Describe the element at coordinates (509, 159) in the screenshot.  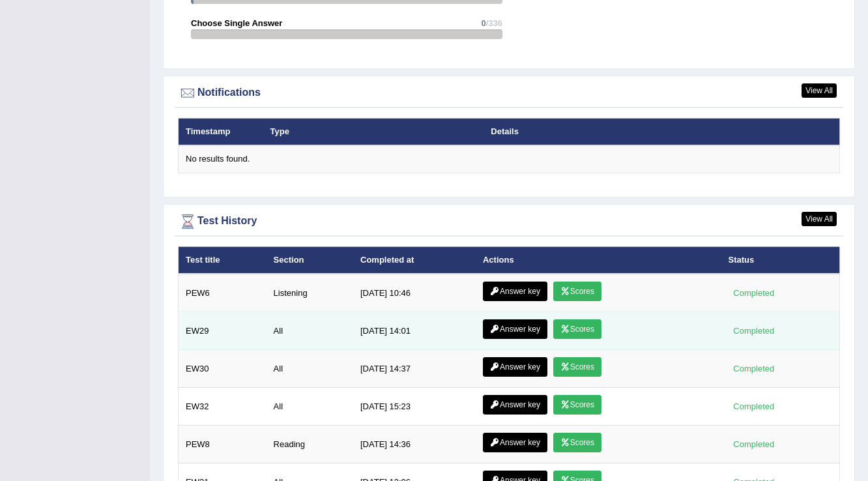
I see `div: No results found.` at that location.